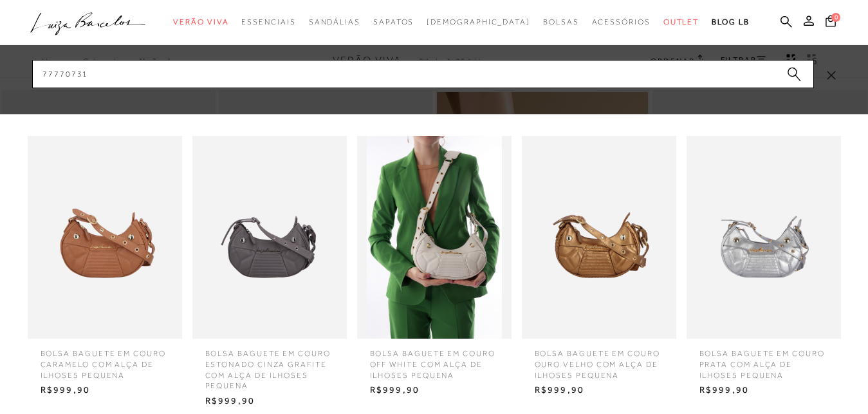 Image resolution: width=868 pixels, height=414 pixels. Describe the element at coordinates (105, 359) in the screenshot. I see `span: BOLSA BAGUETE EM COURO CARAMELO COM ALÇA DE ILHOSES PEQUENA` at that location.